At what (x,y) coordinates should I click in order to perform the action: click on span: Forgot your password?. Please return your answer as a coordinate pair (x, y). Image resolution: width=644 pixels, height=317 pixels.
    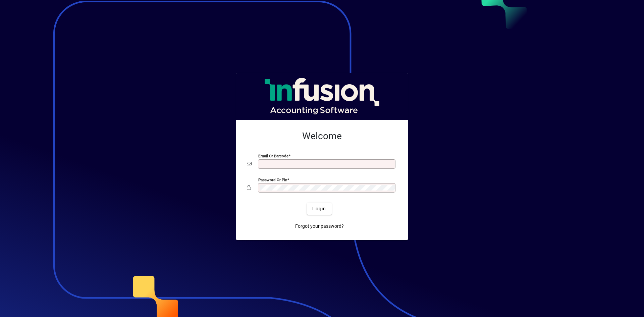
    Looking at the image, I should click on (319, 226).